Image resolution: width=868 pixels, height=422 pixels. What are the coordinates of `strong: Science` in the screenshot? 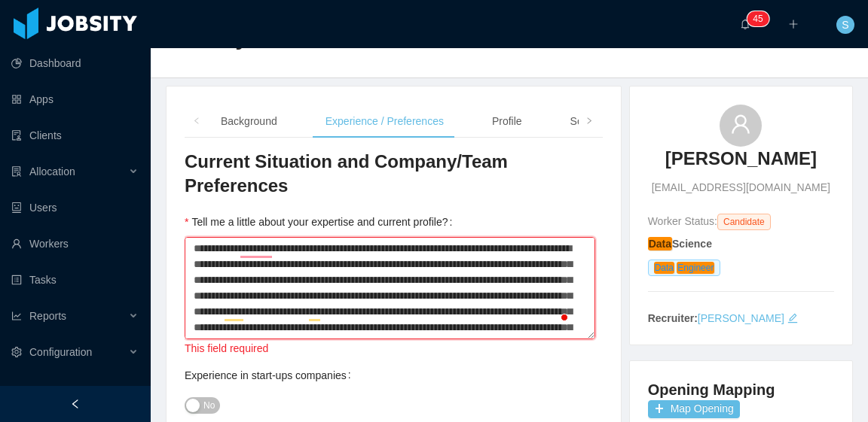 It's located at (680, 244).